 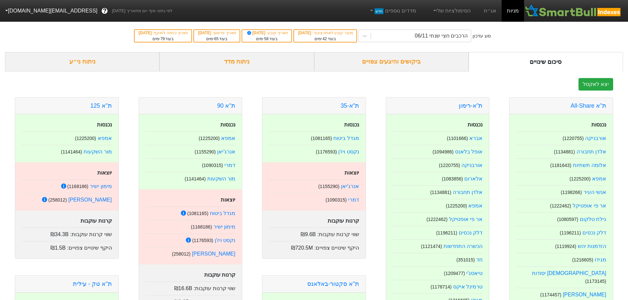 What do you see at coordinates (570, 233) in the screenshot?
I see `small: ( 1196211 )` at bounding box center [570, 233].